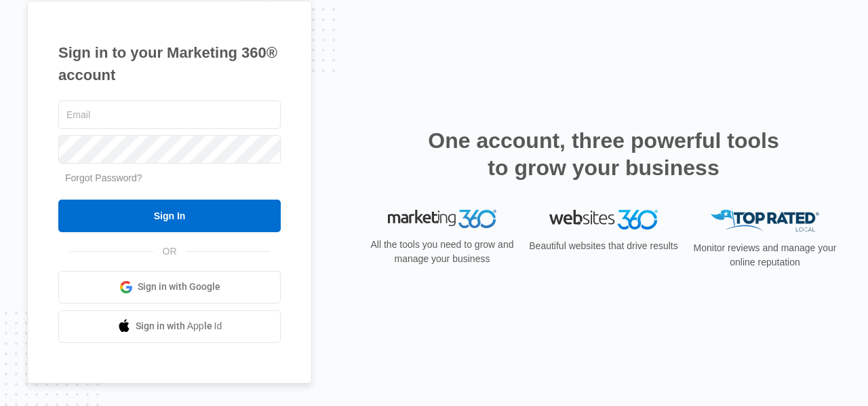  What do you see at coordinates (442, 252) in the screenshot?
I see `p: All the tools you need to grow and manage your business` at bounding box center [442, 252].